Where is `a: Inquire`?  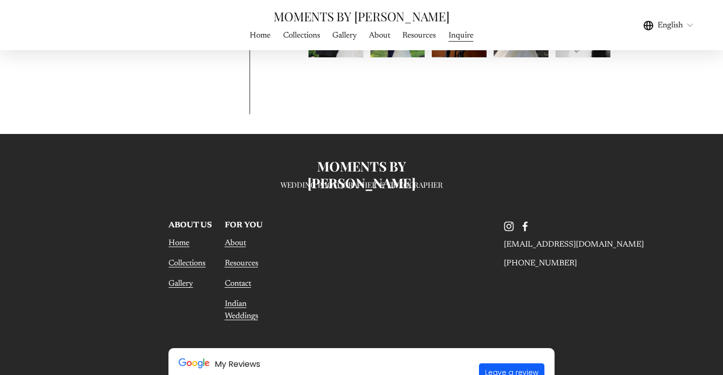
a: Inquire is located at coordinates (460, 35).